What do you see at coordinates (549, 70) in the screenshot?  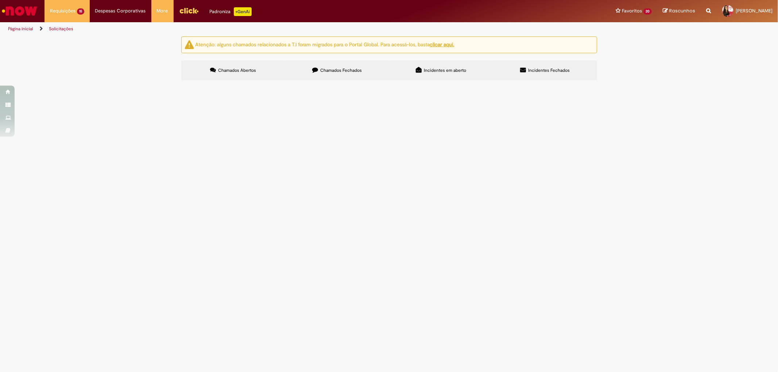 I see `span: Incidentes Fechados` at bounding box center [549, 70].